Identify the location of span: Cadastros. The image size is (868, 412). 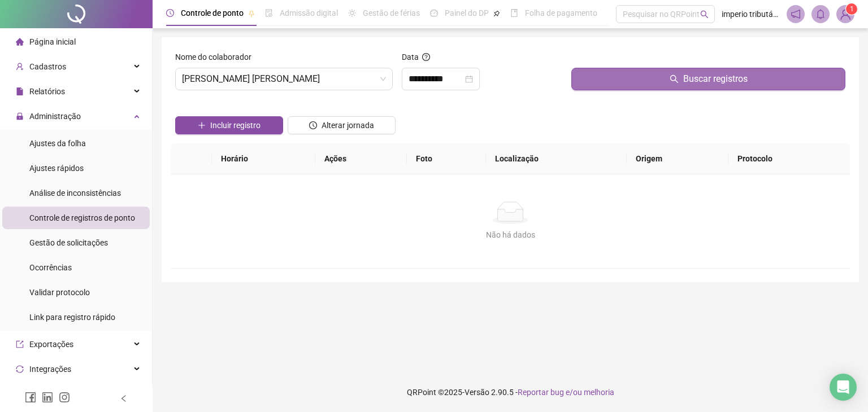
(47, 67).